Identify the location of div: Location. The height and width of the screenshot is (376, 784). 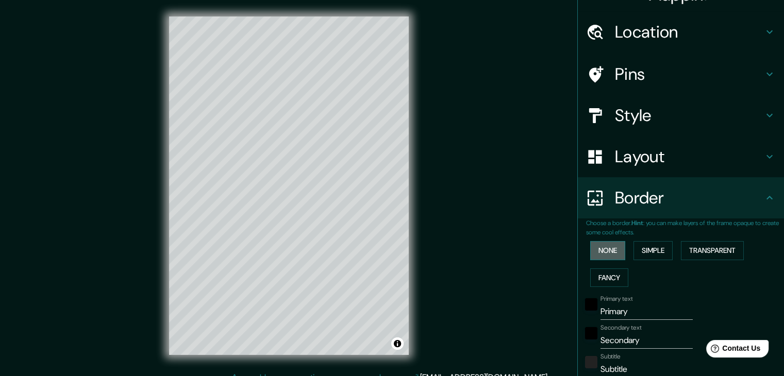
(681, 32).